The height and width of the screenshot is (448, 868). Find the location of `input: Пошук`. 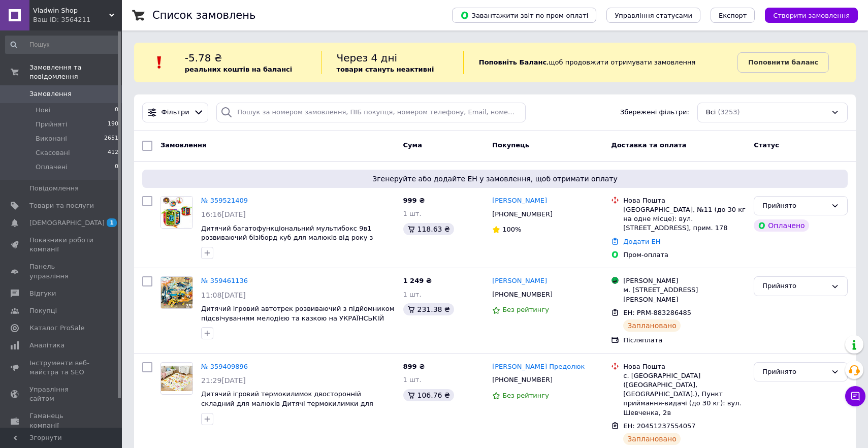

input: Пошук is located at coordinates (62, 45).